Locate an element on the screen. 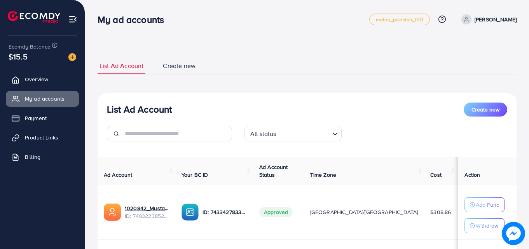 This screenshot has width=529, height=249. span: Ad Account Status is located at coordinates (274, 171).